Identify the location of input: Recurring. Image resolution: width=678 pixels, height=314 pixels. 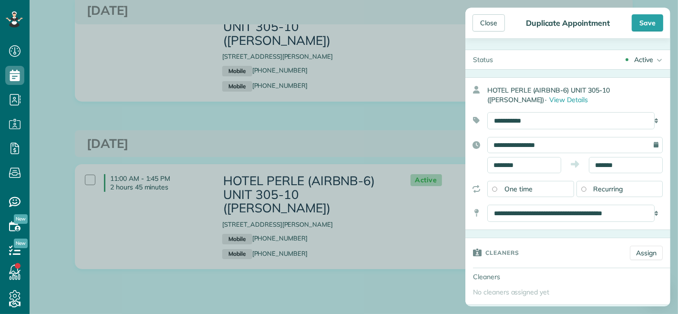
(584, 189).